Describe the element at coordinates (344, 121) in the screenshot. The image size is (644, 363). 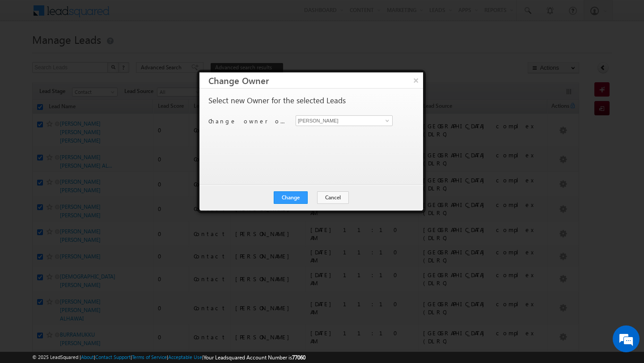
I see `input: Type to Search` at that location.